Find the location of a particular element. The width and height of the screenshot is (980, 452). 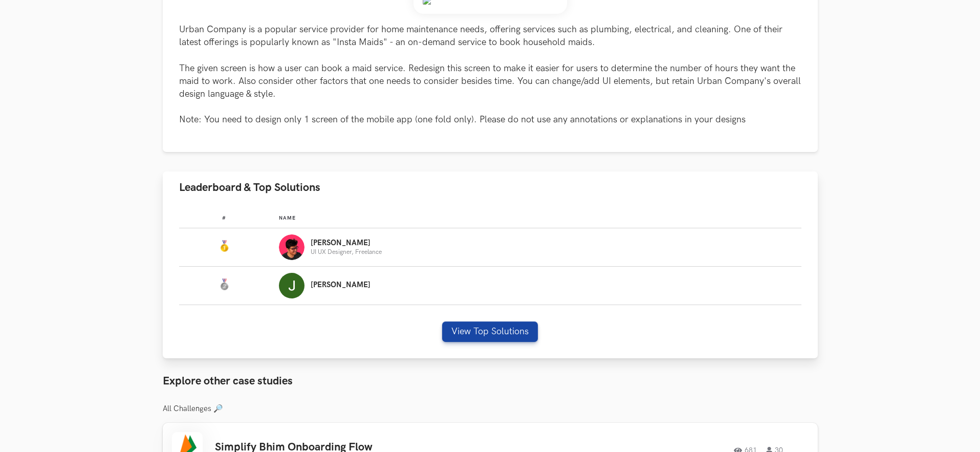

span: Name is located at coordinates (287, 218).